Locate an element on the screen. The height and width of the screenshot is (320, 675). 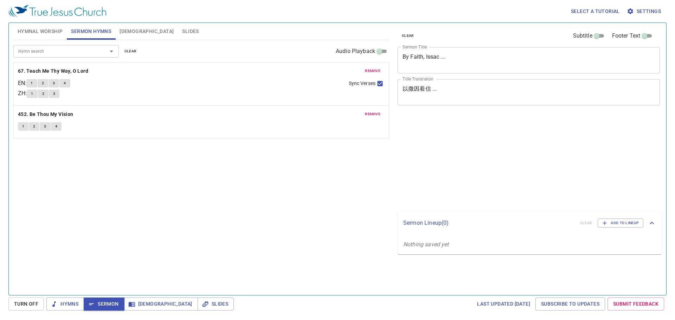
span: Turn Off is located at coordinates (26, 304).